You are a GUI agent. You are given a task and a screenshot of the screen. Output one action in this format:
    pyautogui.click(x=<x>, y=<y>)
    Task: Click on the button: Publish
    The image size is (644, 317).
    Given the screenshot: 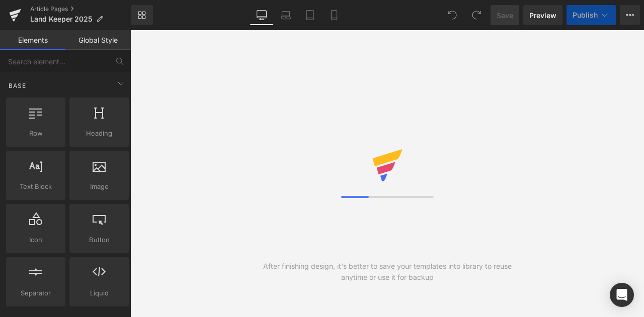 What is the action you would take?
    pyautogui.click(x=591, y=15)
    